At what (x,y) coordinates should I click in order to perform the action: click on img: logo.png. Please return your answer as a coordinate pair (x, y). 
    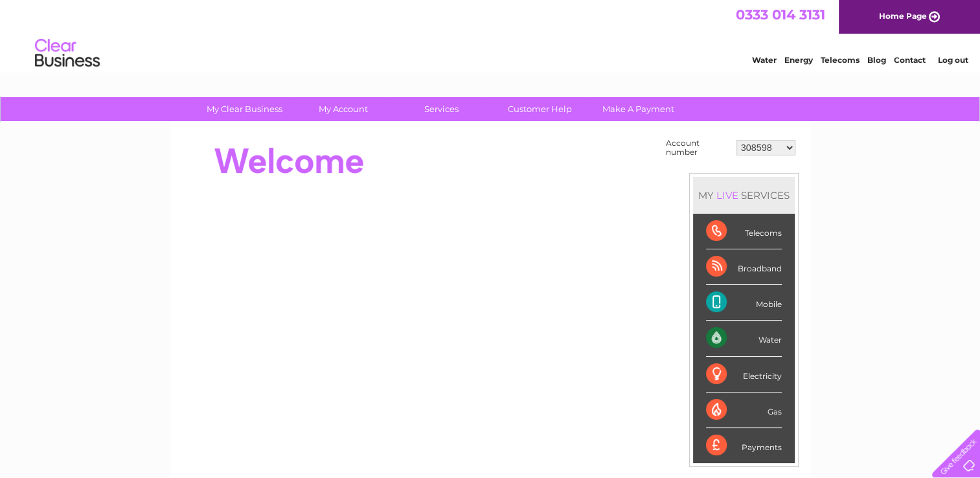
    Looking at the image, I should click on (68, 53).